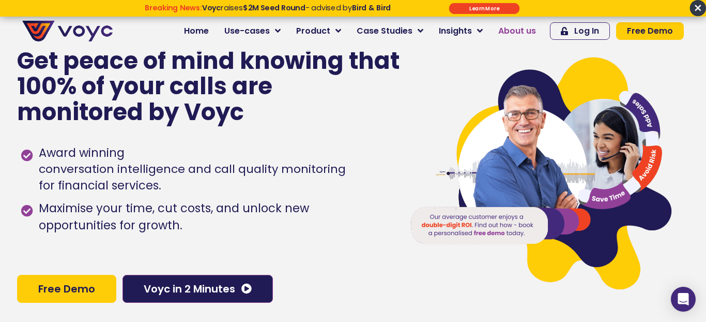  Describe the element at coordinates (67, 31) in the screenshot. I see `img: voyc-full-logo` at that location.